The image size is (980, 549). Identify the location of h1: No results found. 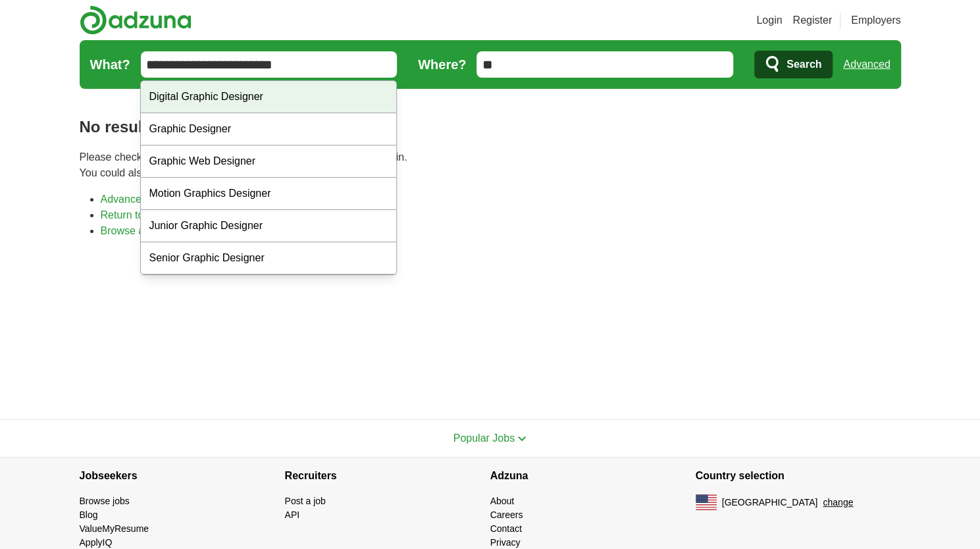
(491, 127).